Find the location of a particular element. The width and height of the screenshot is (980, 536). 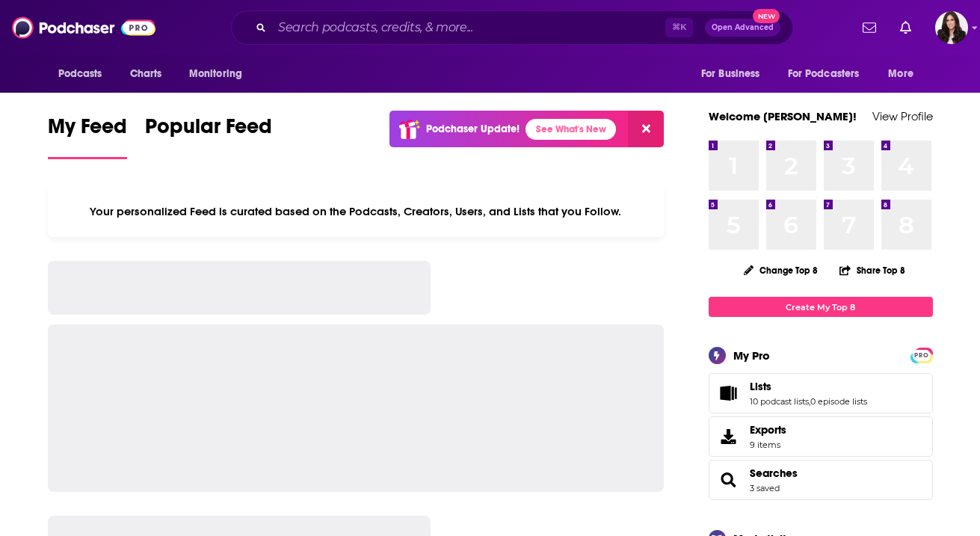

div: Search podcasts, credits, & more... is located at coordinates (512, 28).